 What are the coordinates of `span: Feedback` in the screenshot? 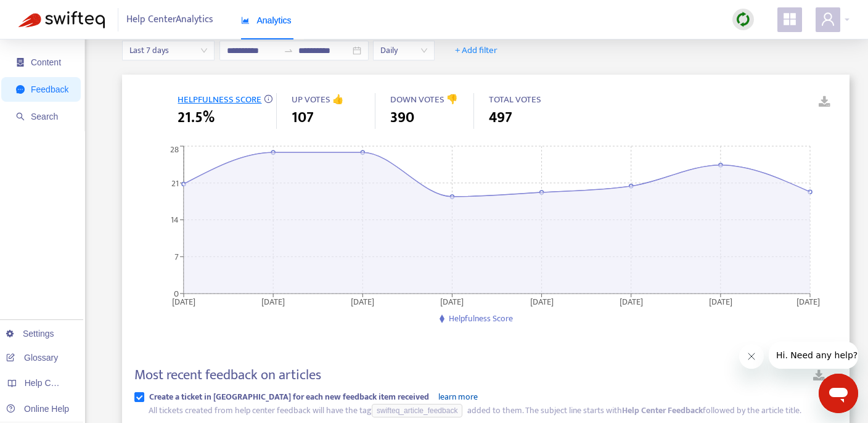 It's located at (49, 89).